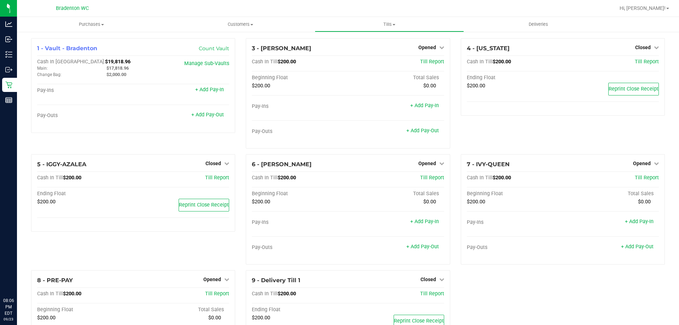 The image size is (679, 325). Describe the element at coordinates (240, 24) in the screenshot. I see `a: Customers` at that location.